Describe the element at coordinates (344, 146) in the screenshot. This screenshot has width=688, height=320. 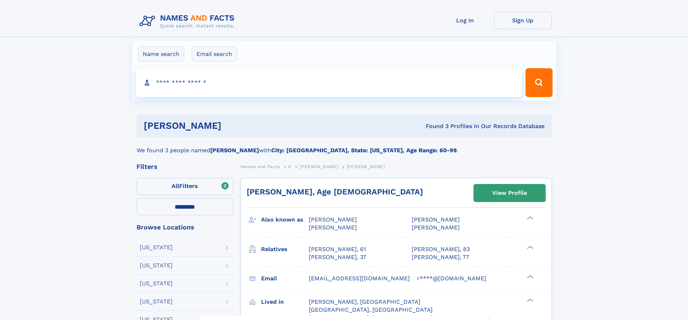
I see `div: We found 3 people named with .` at that location.